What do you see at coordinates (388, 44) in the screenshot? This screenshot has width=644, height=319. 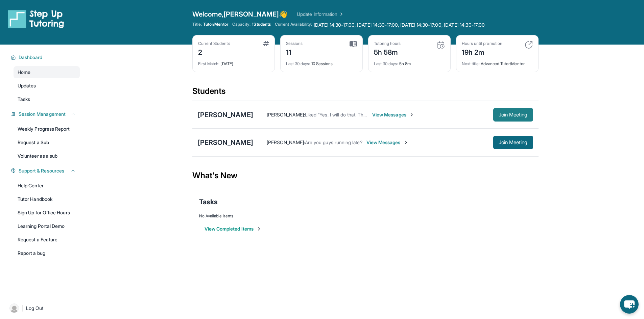 I see `div: Tutoring hours` at bounding box center [388, 44].